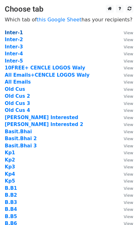 The height and width of the screenshot is (225, 138). I want to click on a: Kp3, so click(10, 167).